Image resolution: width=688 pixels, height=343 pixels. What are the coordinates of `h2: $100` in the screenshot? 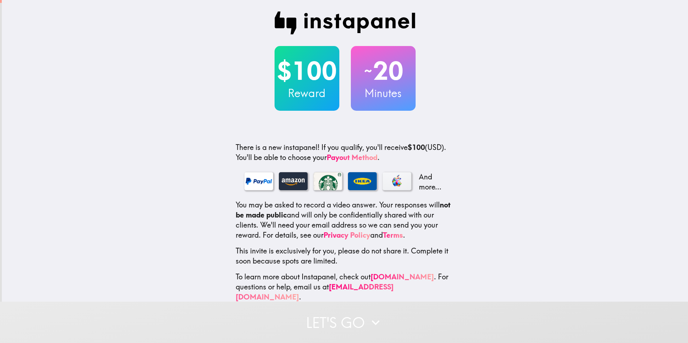 It's located at (307, 71).